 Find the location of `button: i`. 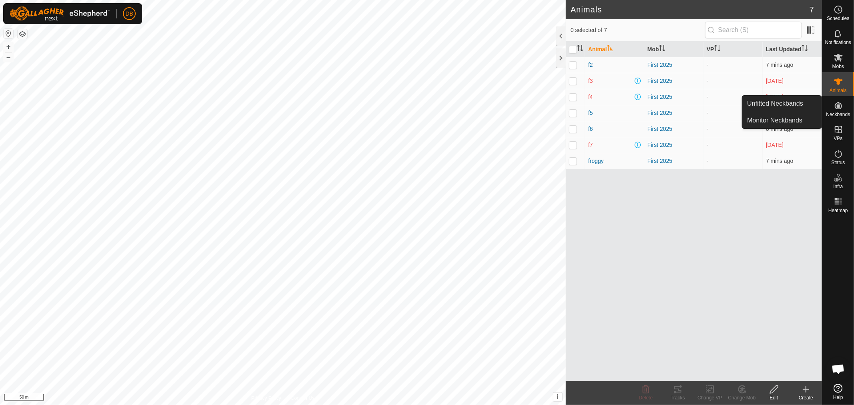

button: i is located at coordinates (557, 397).